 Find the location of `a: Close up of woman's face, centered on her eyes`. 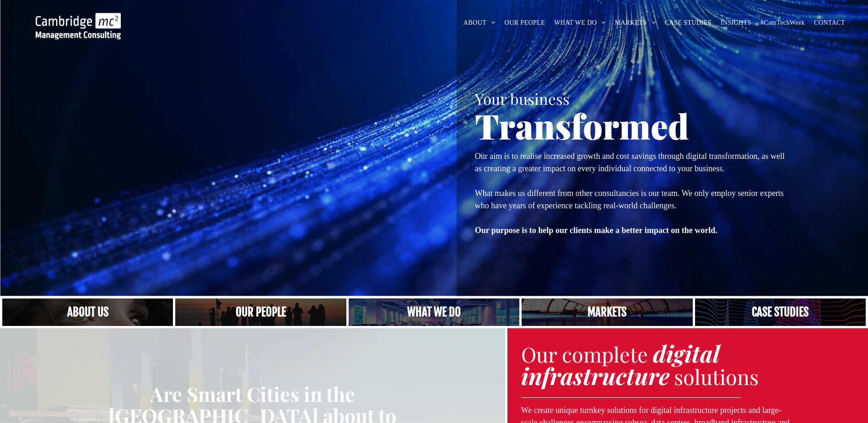

a: Close up of woman's face, centered on her eyes is located at coordinates (87, 312).